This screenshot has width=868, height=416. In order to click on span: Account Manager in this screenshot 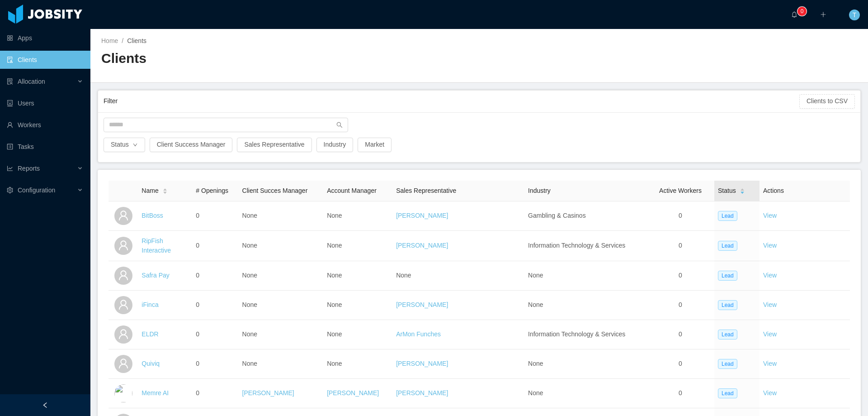, I will do `click(352, 191)`.